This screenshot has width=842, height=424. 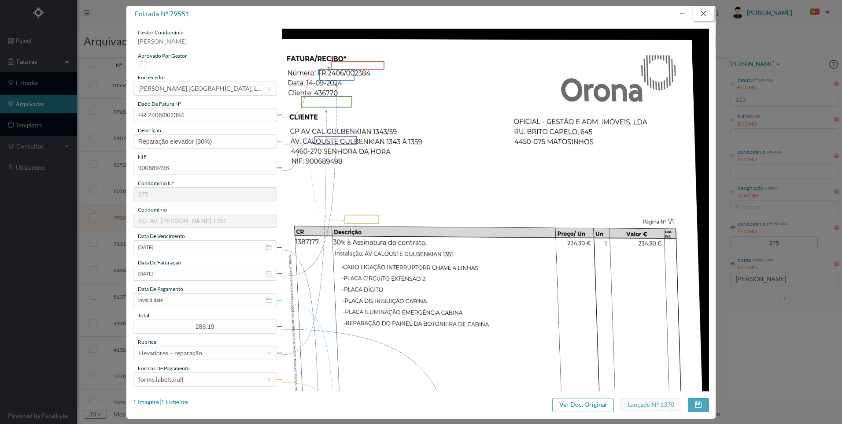 What do you see at coordinates (159, 262) in the screenshot?
I see `span: data de faturação` at bounding box center [159, 262].